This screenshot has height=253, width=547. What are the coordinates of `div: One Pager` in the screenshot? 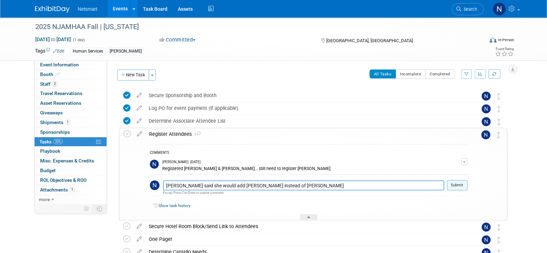 It's located at (307, 240).